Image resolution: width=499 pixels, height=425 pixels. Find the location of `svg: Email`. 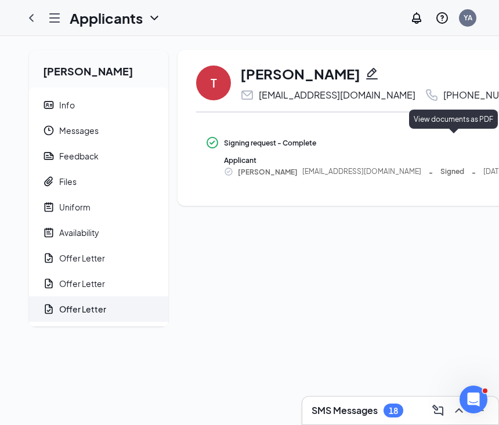

svg: Email is located at coordinates (247, 95).